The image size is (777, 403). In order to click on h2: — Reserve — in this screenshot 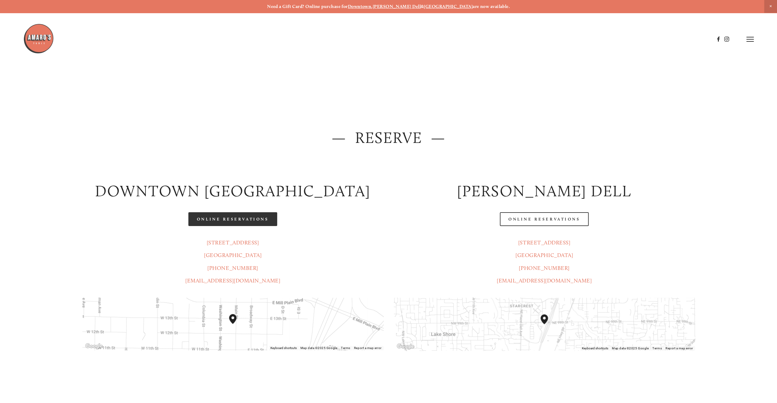, I will do `click(389, 137)`.